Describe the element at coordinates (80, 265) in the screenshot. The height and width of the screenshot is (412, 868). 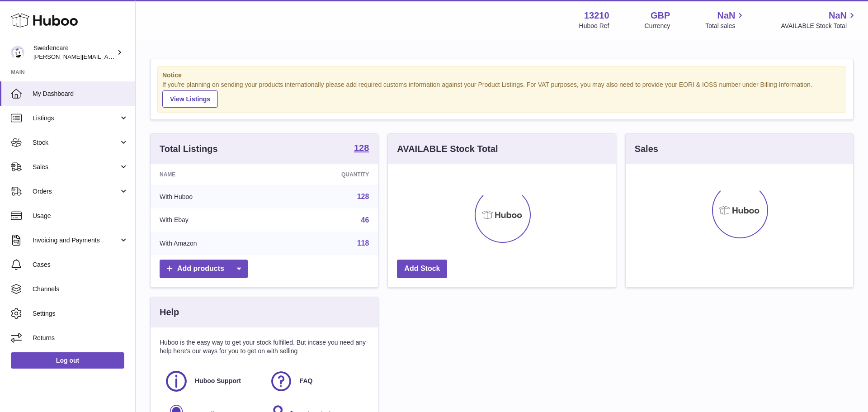
I see `span: Cases` at that location.